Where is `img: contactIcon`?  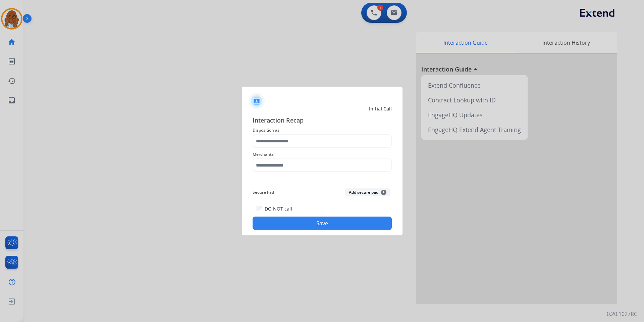 img: contactIcon is located at coordinates (257, 101).